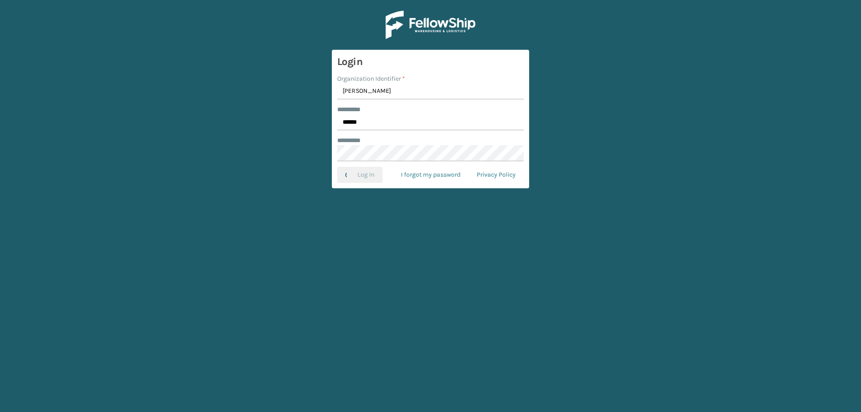 This screenshot has width=861, height=412. I want to click on a: Privacy Policy, so click(496, 175).